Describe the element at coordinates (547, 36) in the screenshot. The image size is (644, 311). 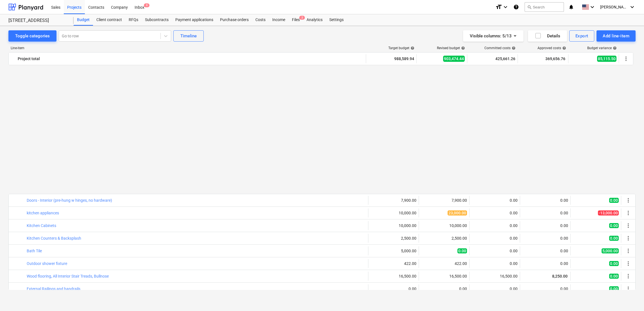
I see `div: Details` at that location.